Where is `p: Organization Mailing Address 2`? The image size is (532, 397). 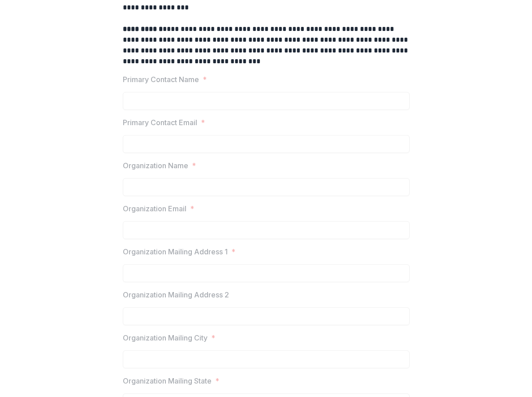 p: Organization Mailing Address 2 is located at coordinates (176, 295).